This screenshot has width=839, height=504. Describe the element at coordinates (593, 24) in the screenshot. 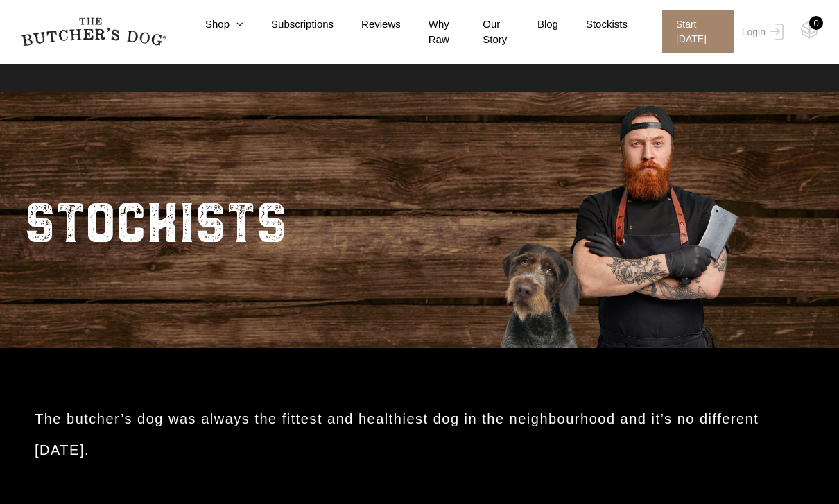

I see `a: Stockists` at that location.